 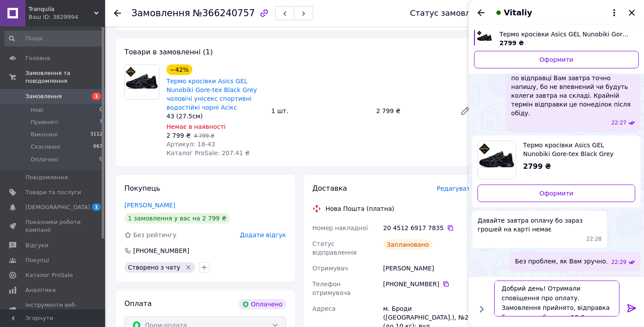 I want to click on textarea: Добрий день! Отримали сповіщення про оплату. Замовлення прийнято, відправка буде завтра близько 18:, so click(x=557, y=298).